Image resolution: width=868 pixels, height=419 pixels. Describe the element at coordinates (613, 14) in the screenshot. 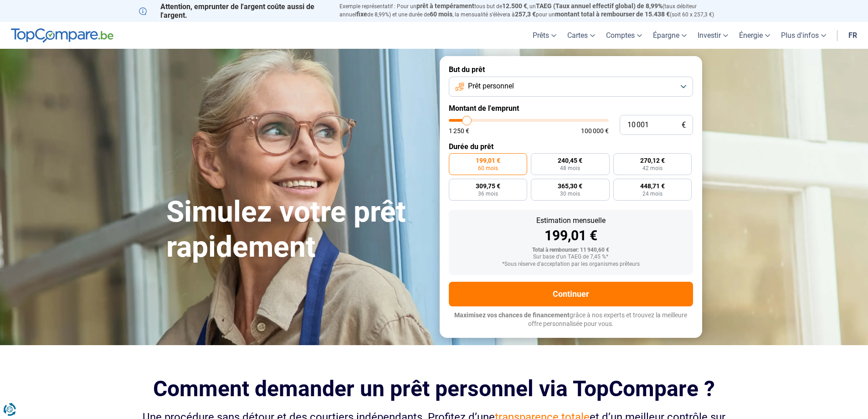

I see `span: montant total à rembourser de 15.438 €` at that location.